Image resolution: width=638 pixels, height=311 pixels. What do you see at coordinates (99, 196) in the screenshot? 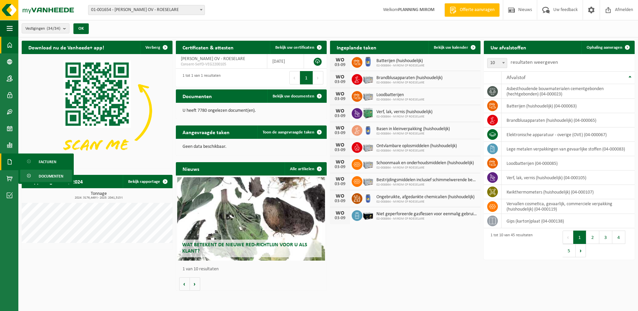
I see `h3: Tonnage` at bounding box center [99, 196].